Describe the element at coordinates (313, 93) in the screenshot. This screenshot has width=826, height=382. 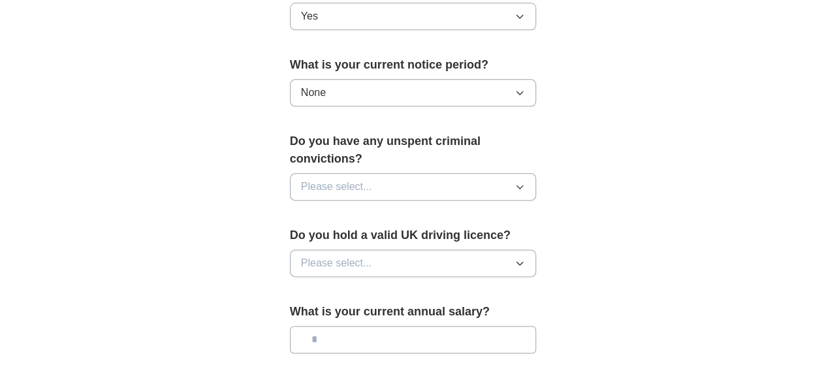
I see `span: None` at that location.